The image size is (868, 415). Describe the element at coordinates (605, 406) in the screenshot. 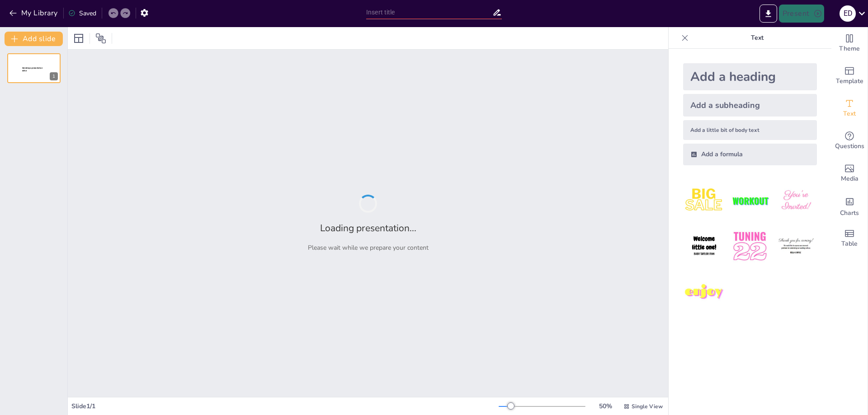

I see `div: 50 %` at that location.